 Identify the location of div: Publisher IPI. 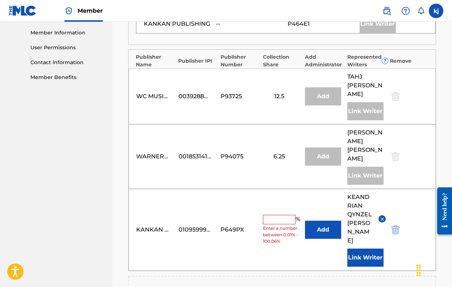
(198, 61).